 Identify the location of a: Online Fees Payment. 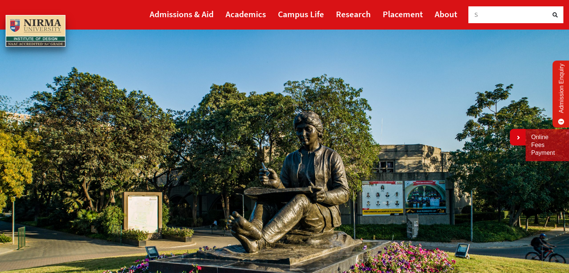
(548, 145).